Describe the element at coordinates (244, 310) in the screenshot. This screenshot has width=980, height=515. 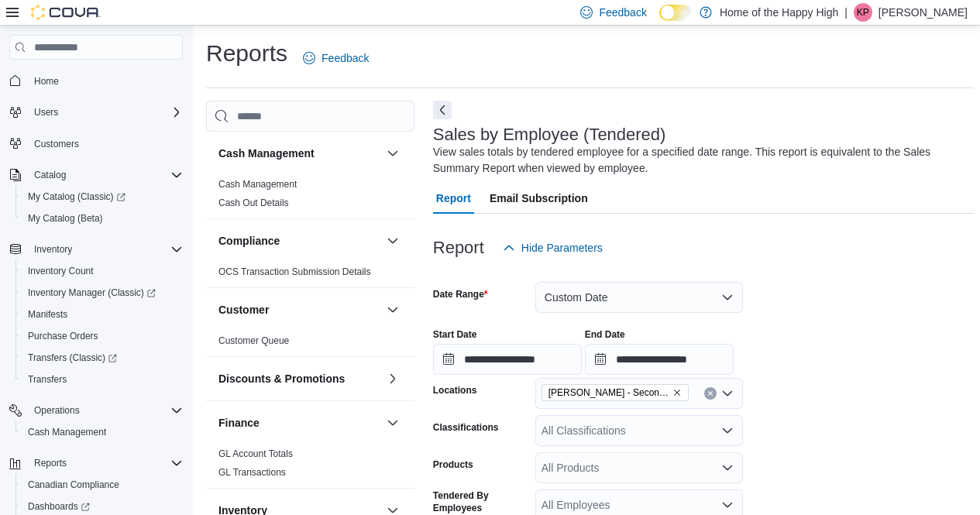
I see `h3: Customer` at that location.